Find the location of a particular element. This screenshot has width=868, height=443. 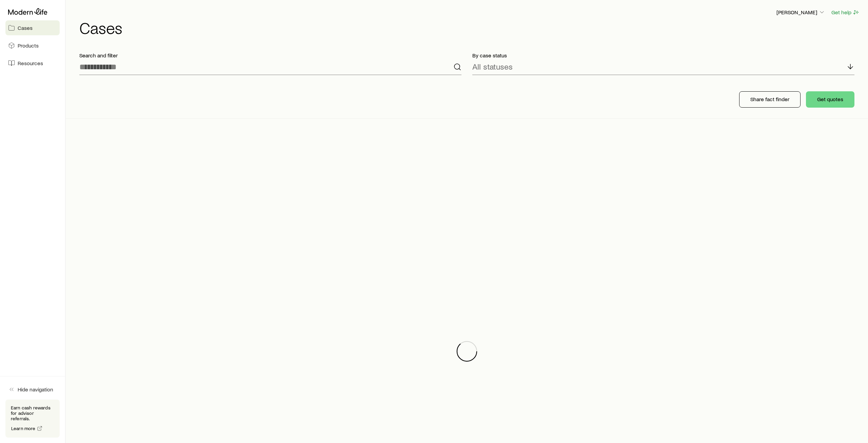

a: Resources is located at coordinates (32, 63).